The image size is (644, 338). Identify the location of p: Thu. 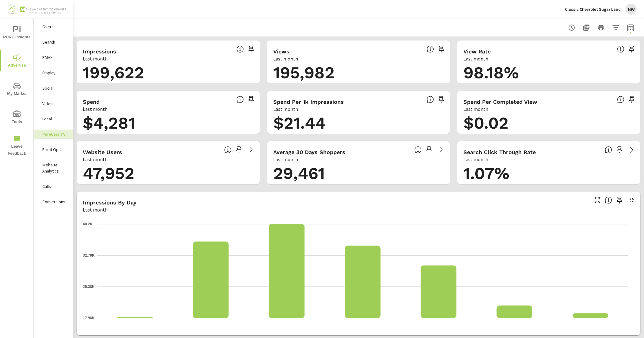
(442, 326).